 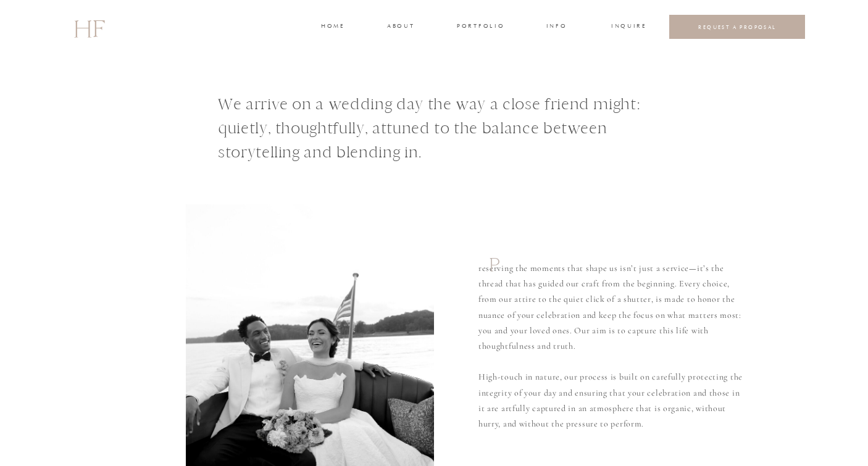 What do you see at coordinates (479, 27) in the screenshot?
I see `a: portfolio` at bounding box center [479, 27].